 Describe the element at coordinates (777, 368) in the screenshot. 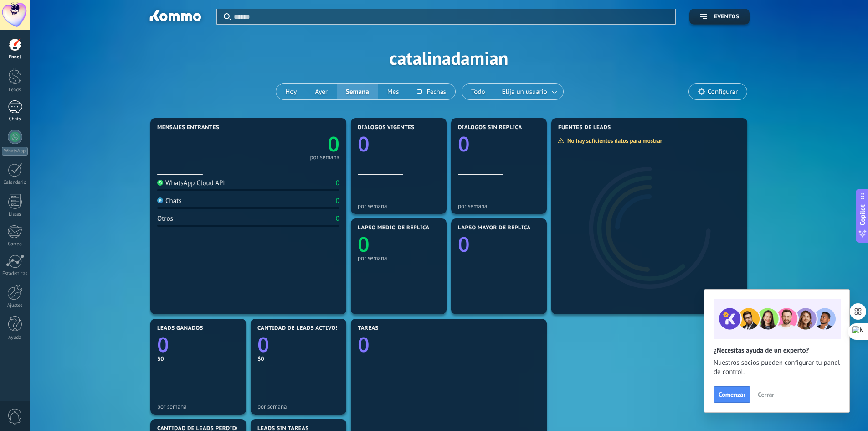

I see `span: Nuestros socios pueden configurar tu panel de control.` at that location.